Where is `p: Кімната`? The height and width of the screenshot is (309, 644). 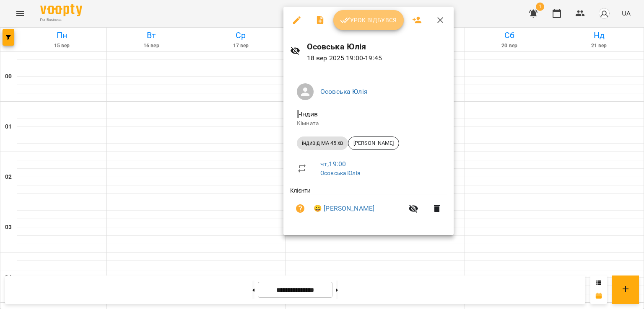
p: Кімната is located at coordinates (369, 123).